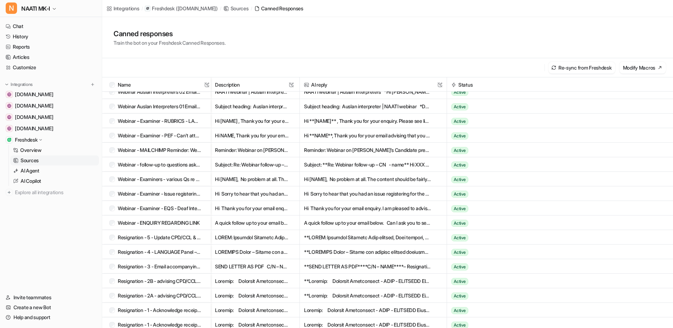  What do you see at coordinates (51, 47) in the screenshot?
I see `a: Reports` at bounding box center [51, 47].